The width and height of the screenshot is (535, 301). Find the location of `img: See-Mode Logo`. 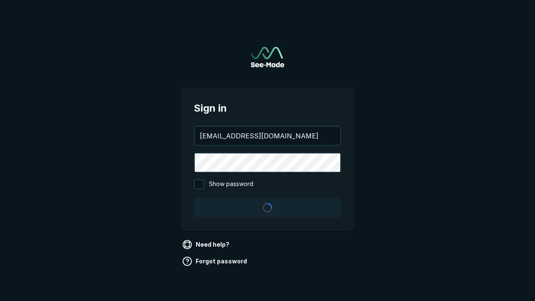

img: See-Mode Logo is located at coordinates (268, 57).